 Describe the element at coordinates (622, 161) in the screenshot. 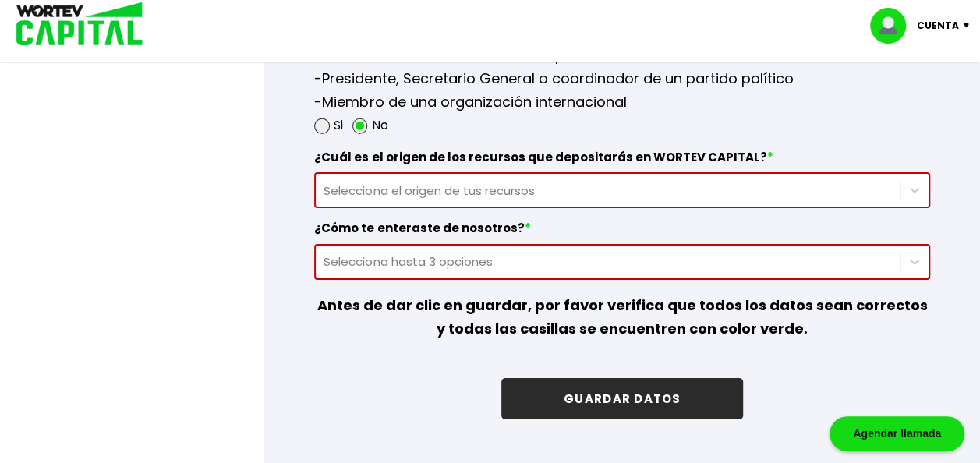

I see `label: ¿Cuál es el origen de los recursos que depositarás en WORTEV CAPITAL?` at that location.